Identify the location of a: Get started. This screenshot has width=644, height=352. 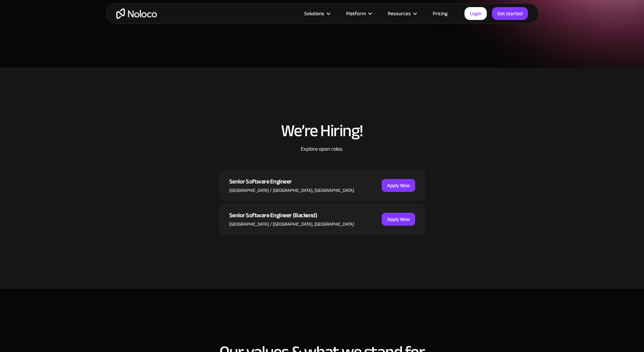
(510, 13).